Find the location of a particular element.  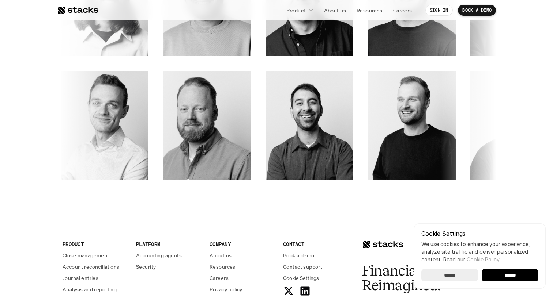

p: Book a demo is located at coordinates (299, 255).